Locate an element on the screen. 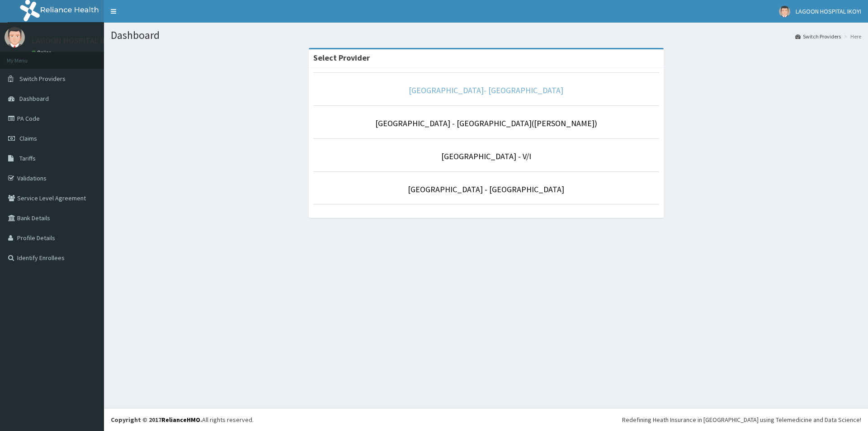 The width and height of the screenshot is (868, 431). h1: Dashboard is located at coordinates (486, 35).